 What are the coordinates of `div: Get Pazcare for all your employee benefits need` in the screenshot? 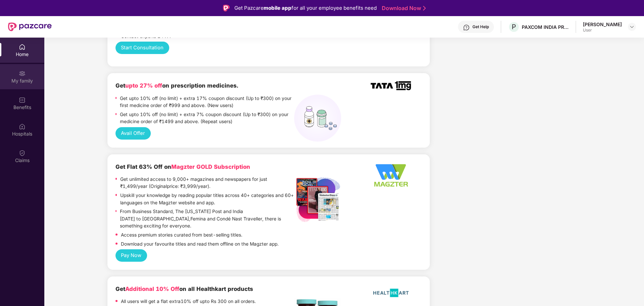 It's located at (305, 8).